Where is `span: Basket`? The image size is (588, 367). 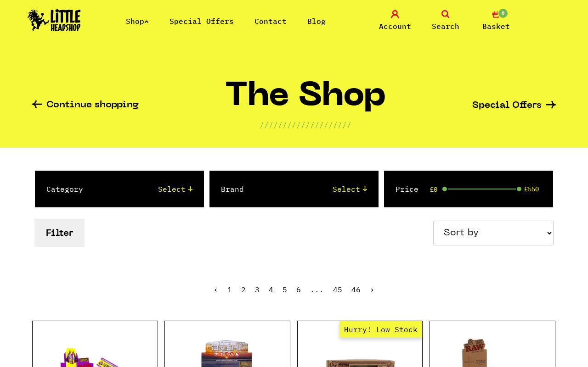 span: Basket is located at coordinates (496, 26).